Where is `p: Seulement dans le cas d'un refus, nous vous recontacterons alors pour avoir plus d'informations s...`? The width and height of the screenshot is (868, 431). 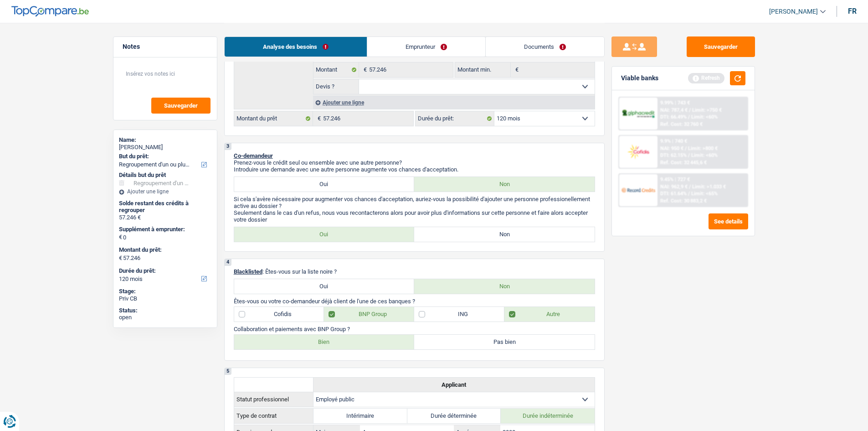
p: Seulement dans le cas d'un refus, nous vous recontacterons alors pour avoir plus d'informations s... is located at coordinates (414, 216).